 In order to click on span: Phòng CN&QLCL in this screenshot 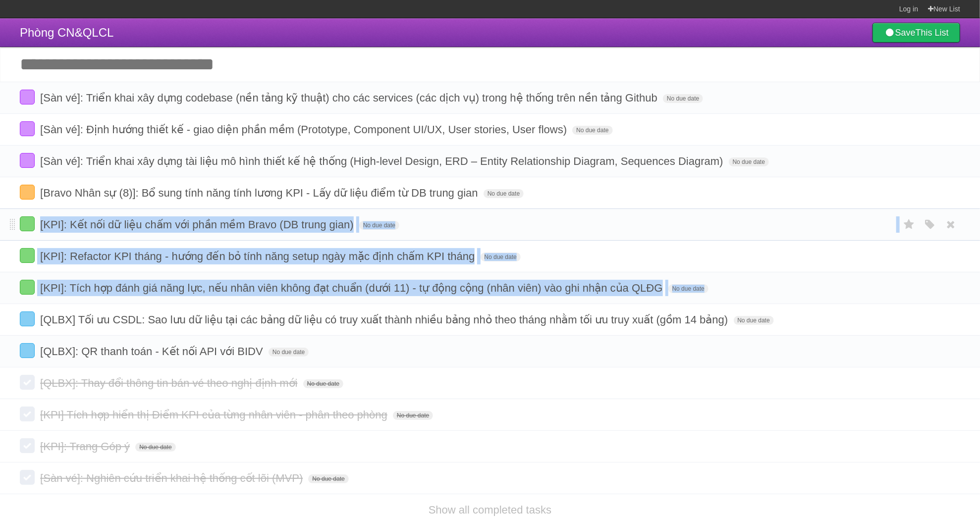, I will do `click(67, 33)`.